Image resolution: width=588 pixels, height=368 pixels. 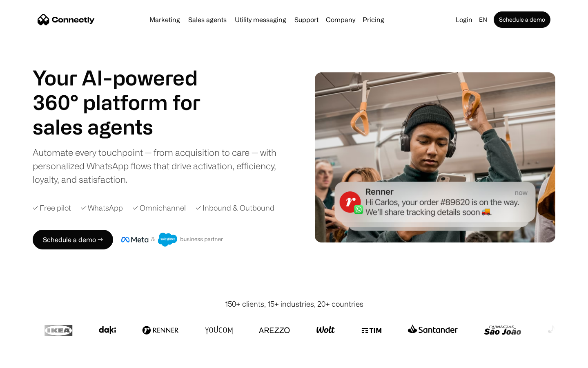 I want to click on ul: Language list, so click(x=33, y=360).